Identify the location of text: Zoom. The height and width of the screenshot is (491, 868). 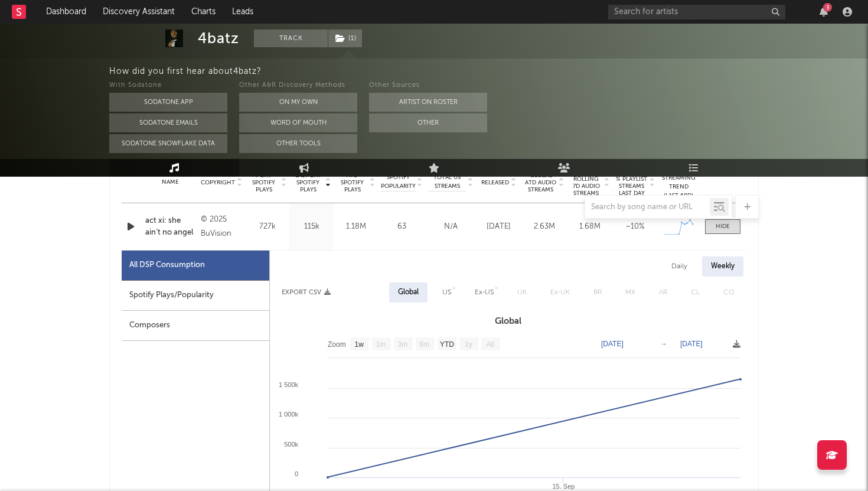
(336, 344).